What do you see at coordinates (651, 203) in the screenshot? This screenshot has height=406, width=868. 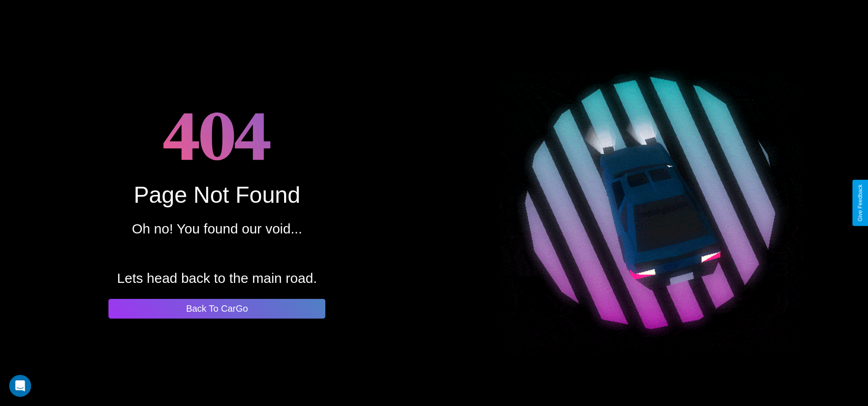 I see `img: spinning car` at bounding box center [651, 203].